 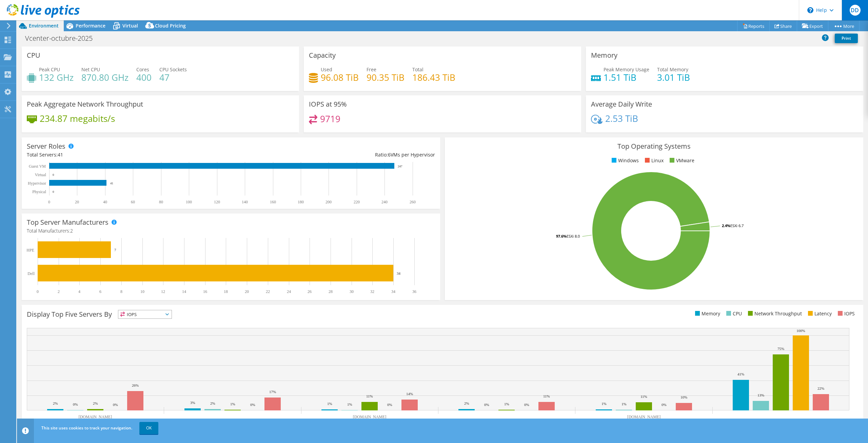 What do you see at coordinates (846, 38) in the screenshot?
I see `a: Print` at bounding box center [846, 38].